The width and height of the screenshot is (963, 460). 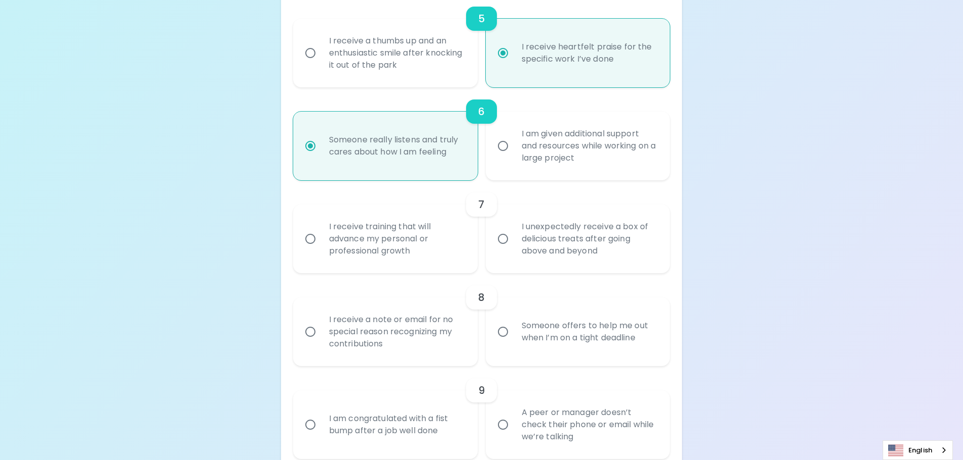 What do you see at coordinates (396, 53) in the screenshot?
I see `div: I receive a thumbs up and an enthusiastic smile after knocking it out of the park` at bounding box center [396, 53].